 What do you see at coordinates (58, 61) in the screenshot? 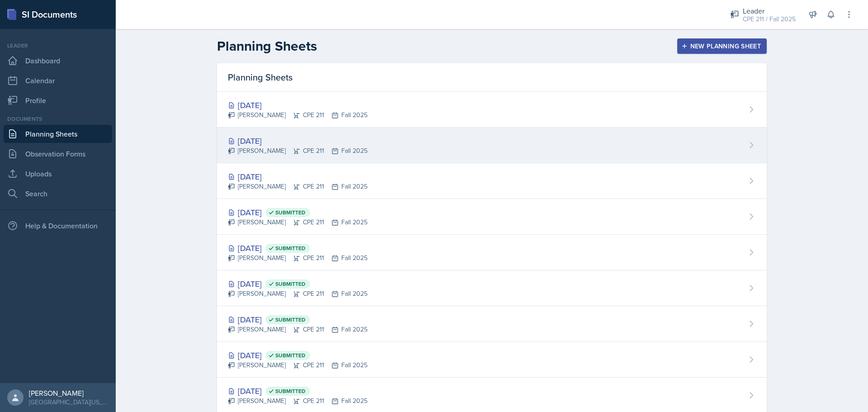
I see `a: Dashboard` at bounding box center [58, 61].